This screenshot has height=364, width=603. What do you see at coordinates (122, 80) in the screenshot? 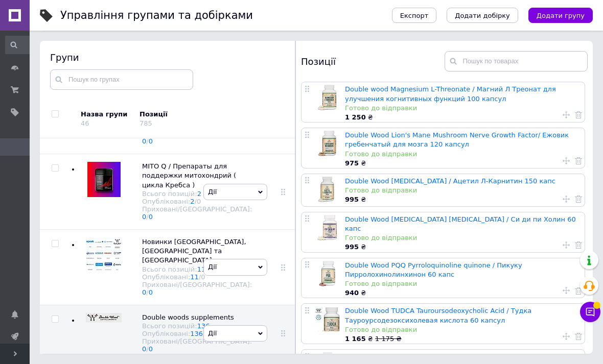
I see `input: Пошук по групах` at bounding box center [122, 80].